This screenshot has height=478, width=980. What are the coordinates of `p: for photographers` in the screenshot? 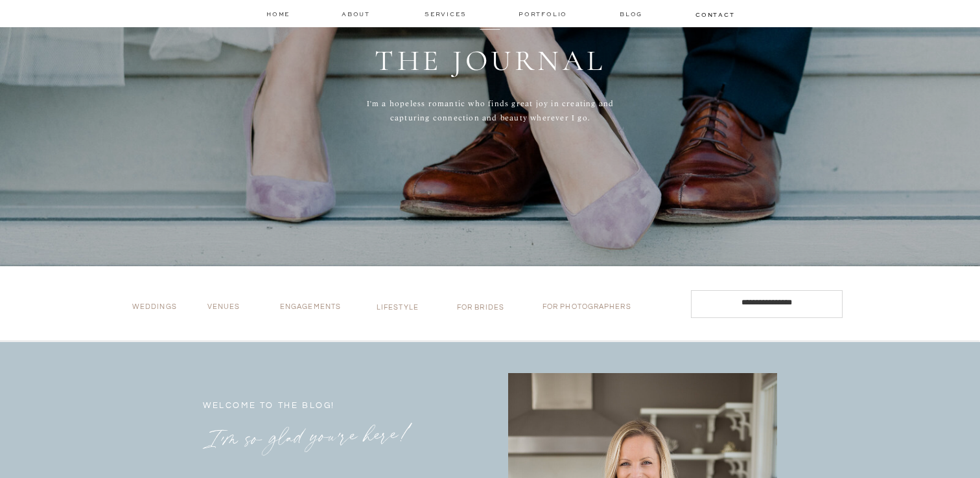 It's located at (592, 309).